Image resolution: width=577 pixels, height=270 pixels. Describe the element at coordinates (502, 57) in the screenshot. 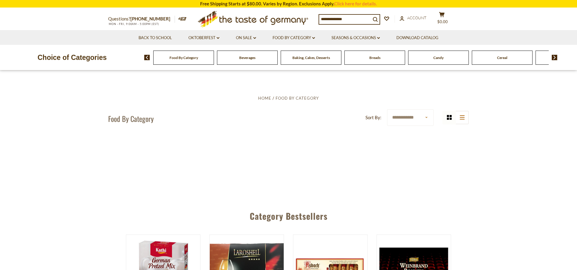

I see `a: Cereal` at that location.